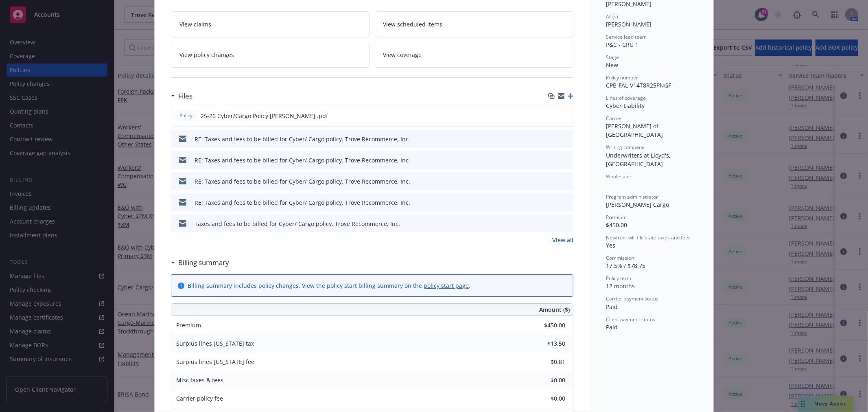 The height and width of the screenshot is (412, 868). Describe the element at coordinates (554, 309) in the screenshot. I see `span: Amount ($)` at that location.